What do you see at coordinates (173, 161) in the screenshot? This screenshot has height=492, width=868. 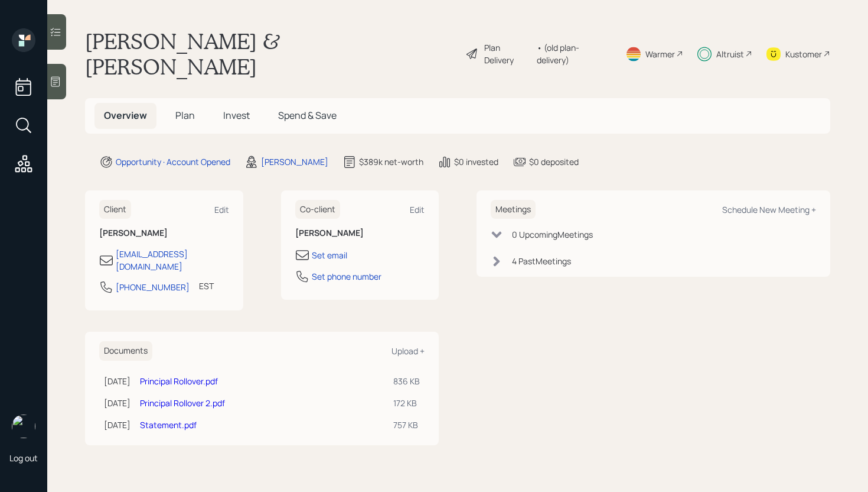 I see `div: Opportunity · Account Opened` at bounding box center [173, 161].